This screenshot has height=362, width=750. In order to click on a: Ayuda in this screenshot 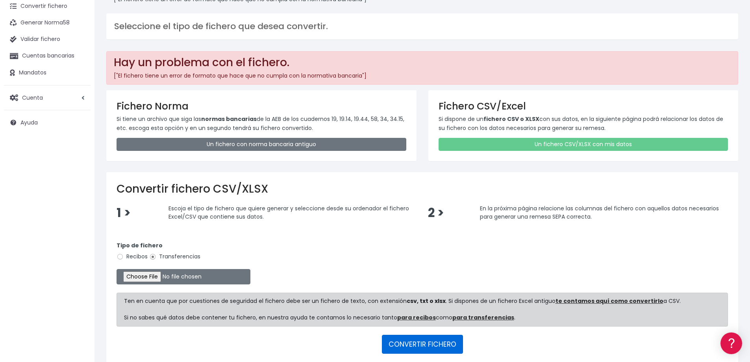, I will do `click(47, 122)`.